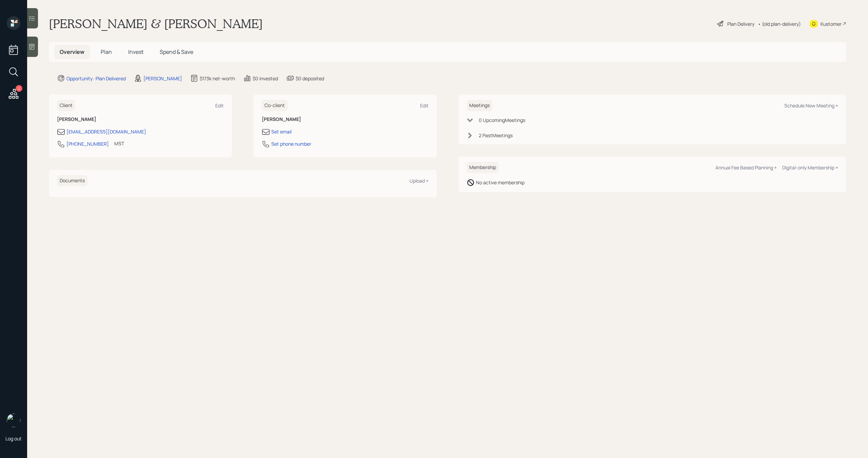  What do you see at coordinates (217, 78) in the screenshot?
I see `div: $173k net-worth` at bounding box center [217, 78].